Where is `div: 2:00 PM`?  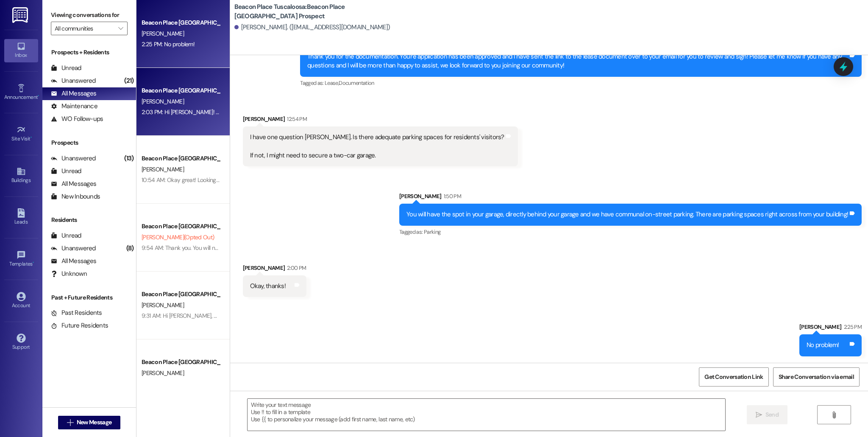
div: 2:00 PM is located at coordinates (295, 268).